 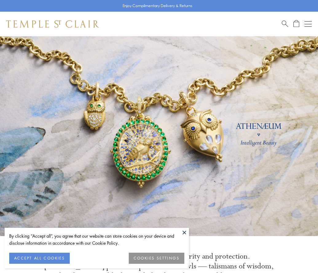 What do you see at coordinates (308, 24) in the screenshot?
I see `button: Open navigation` at bounding box center [308, 24].